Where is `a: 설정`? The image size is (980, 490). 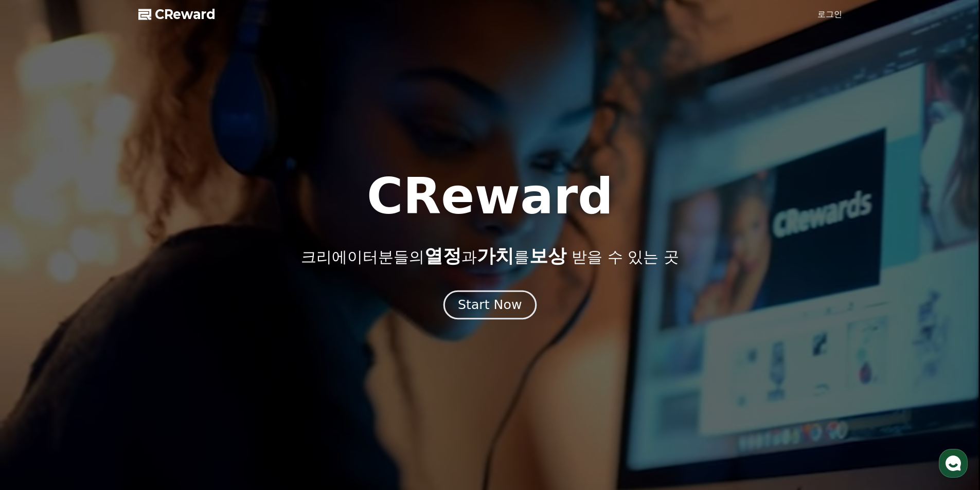 a: 설정 is located at coordinates (165, 339).